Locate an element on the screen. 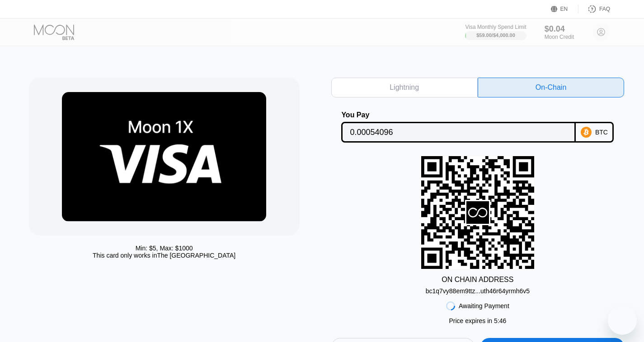 The width and height of the screenshot is (644, 342). div: On-Chain is located at coordinates (551, 87).